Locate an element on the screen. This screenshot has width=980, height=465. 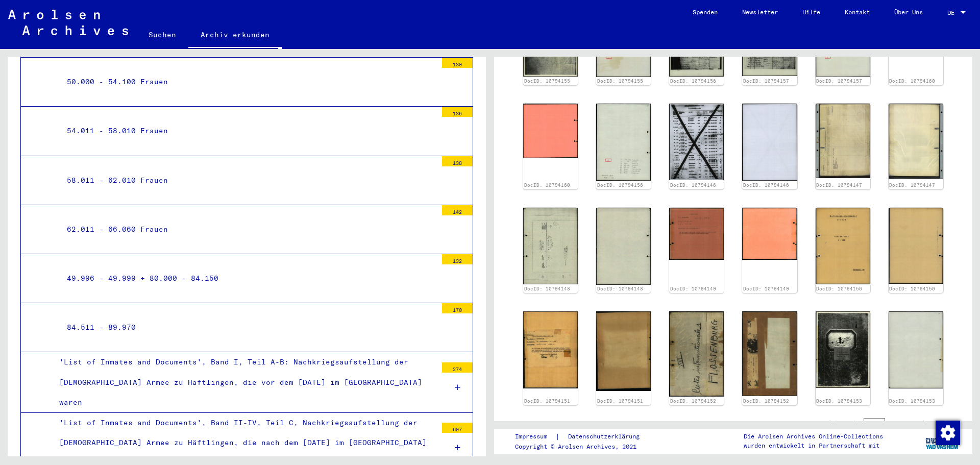
div: of 8 is located at coordinates (889, 423).